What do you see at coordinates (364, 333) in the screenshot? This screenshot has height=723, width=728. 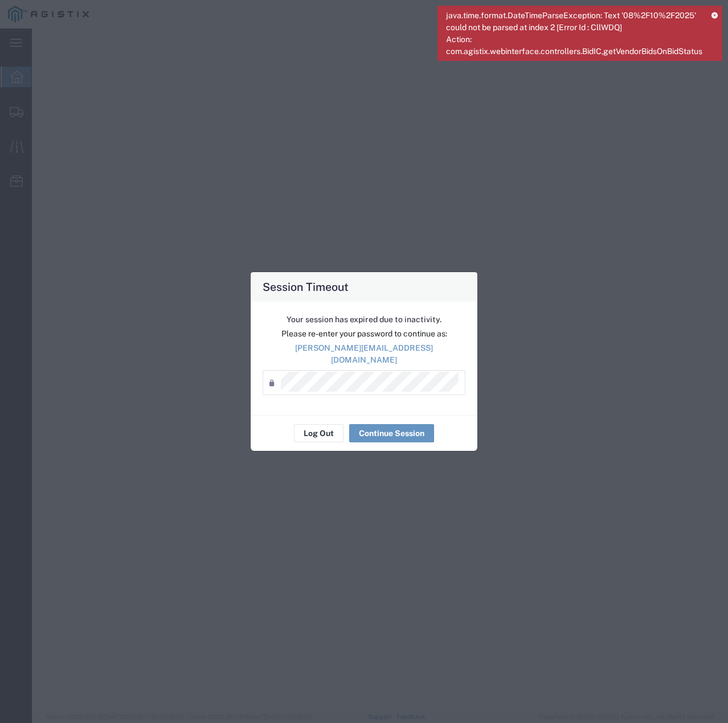 I see `p: Please re-enter your password to continue as:` at bounding box center [364, 333].